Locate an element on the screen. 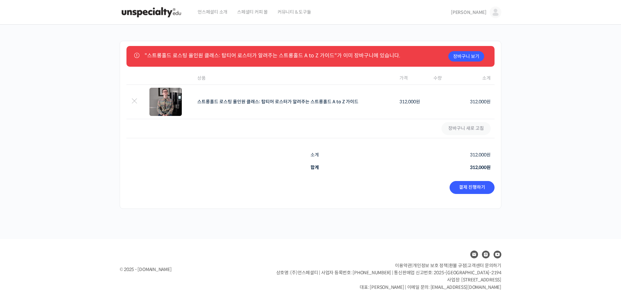  span: 고객센터 문의하기 is located at coordinates (484, 265).